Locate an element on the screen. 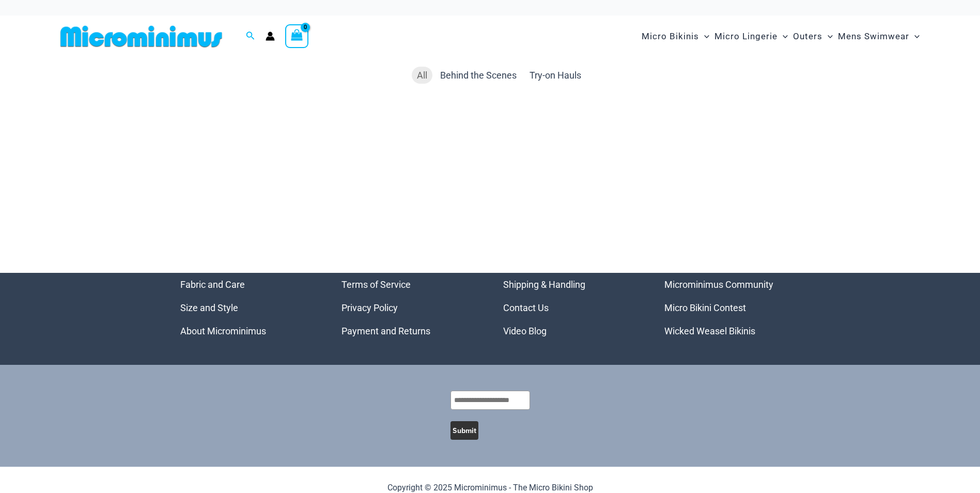 This screenshot has width=980, height=493. a: Account icon link is located at coordinates (270, 36).